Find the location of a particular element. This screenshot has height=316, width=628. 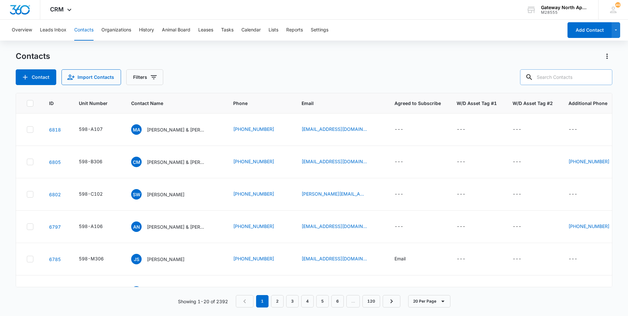

a: Page 120 is located at coordinates (371, 301).